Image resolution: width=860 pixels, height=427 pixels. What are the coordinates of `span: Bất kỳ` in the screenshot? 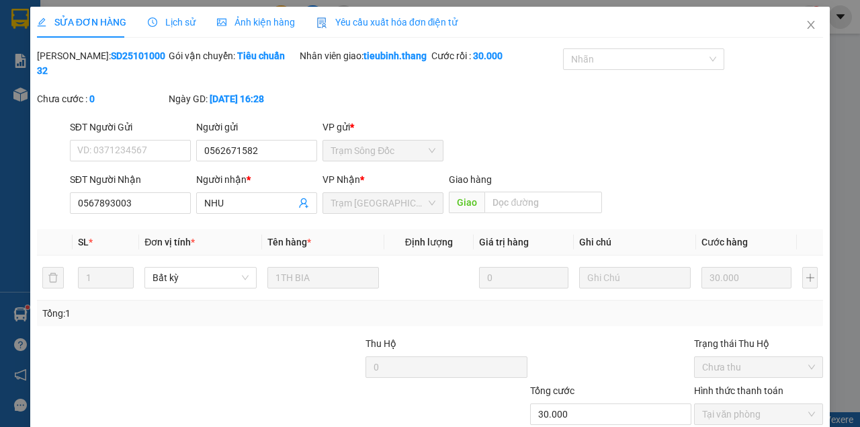 It's located at (200, 278).